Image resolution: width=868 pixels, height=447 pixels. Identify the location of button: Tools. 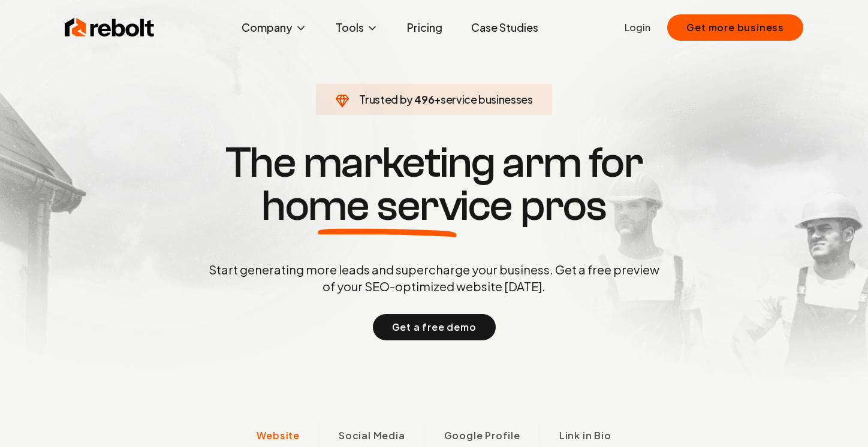
(356, 27).